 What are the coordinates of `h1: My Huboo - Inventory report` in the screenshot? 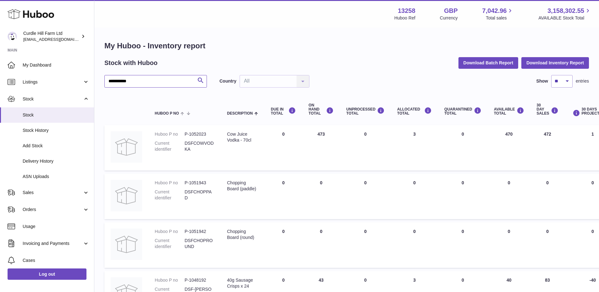 It's located at (347, 46).